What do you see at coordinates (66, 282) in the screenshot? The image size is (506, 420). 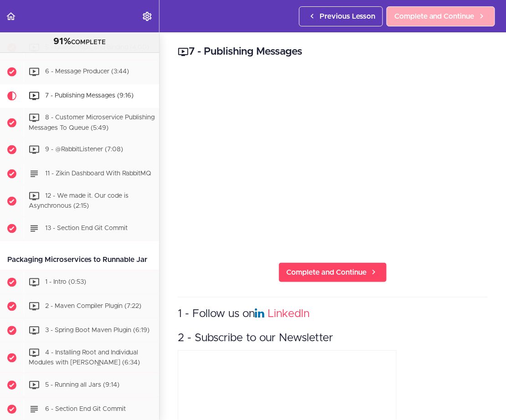 I see `span: 1 - Intro (0:53)` at bounding box center [66, 282].